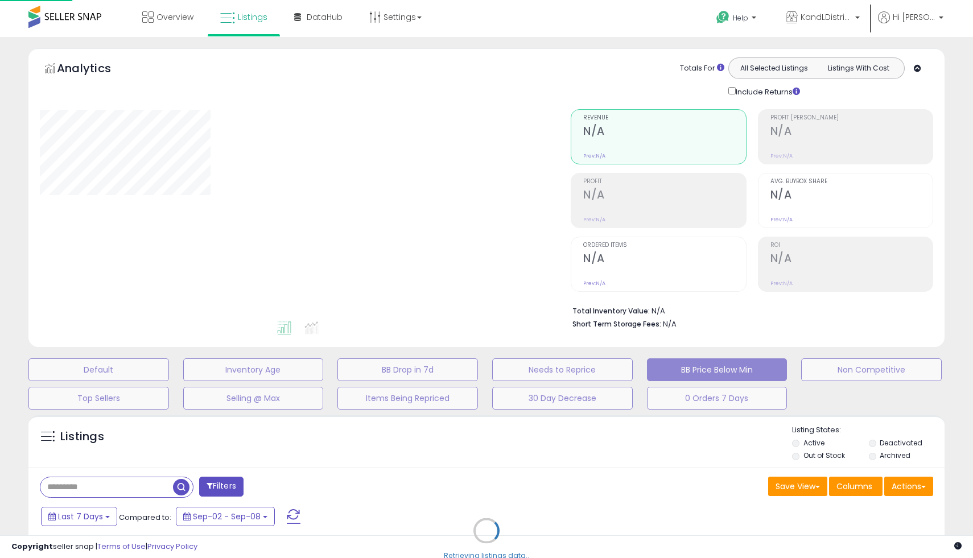  What do you see at coordinates (98, 370) in the screenshot?
I see `button: Default` at bounding box center [98, 370].